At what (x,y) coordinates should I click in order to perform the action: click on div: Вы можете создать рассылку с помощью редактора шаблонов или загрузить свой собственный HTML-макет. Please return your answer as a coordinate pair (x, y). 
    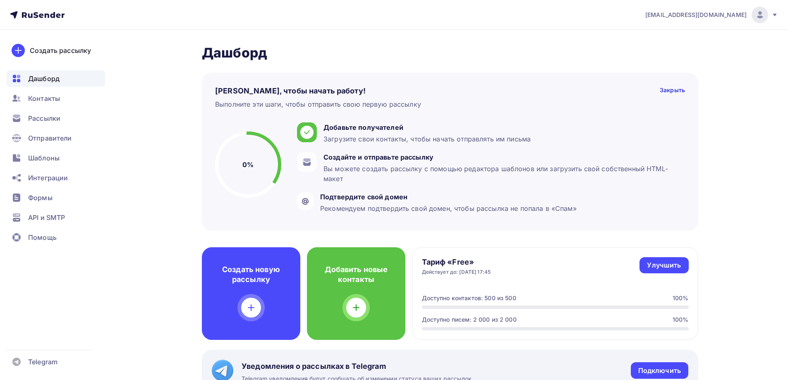
    Looking at the image, I should click on (502, 174).